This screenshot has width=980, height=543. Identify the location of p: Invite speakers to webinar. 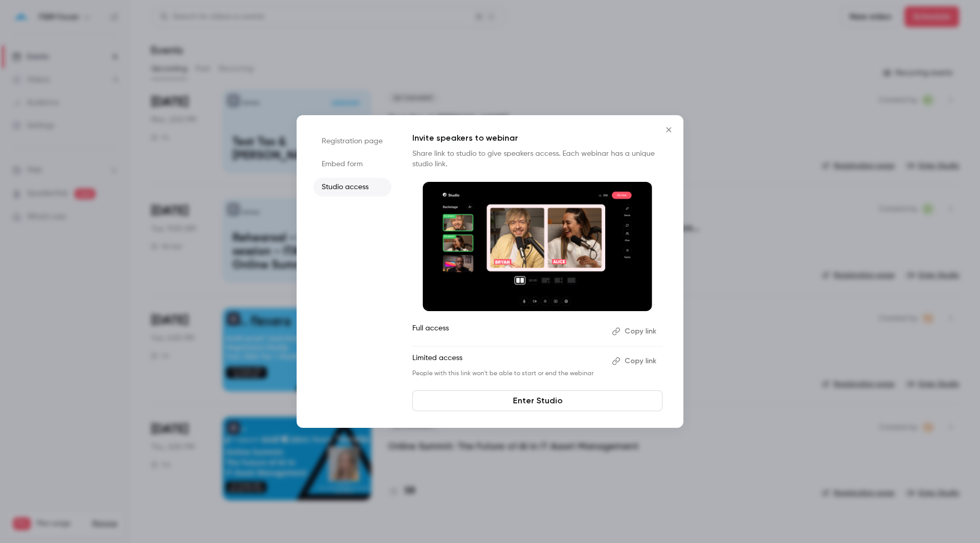
(537, 138).